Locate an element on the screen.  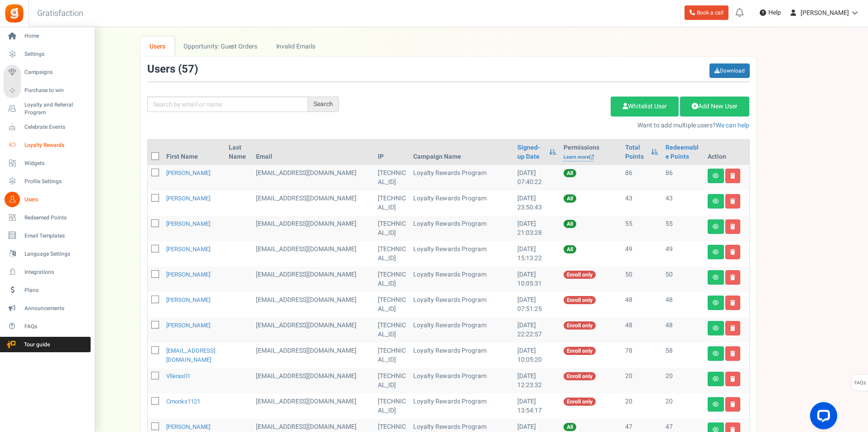
a: Home is located at coordinates (47, 37).